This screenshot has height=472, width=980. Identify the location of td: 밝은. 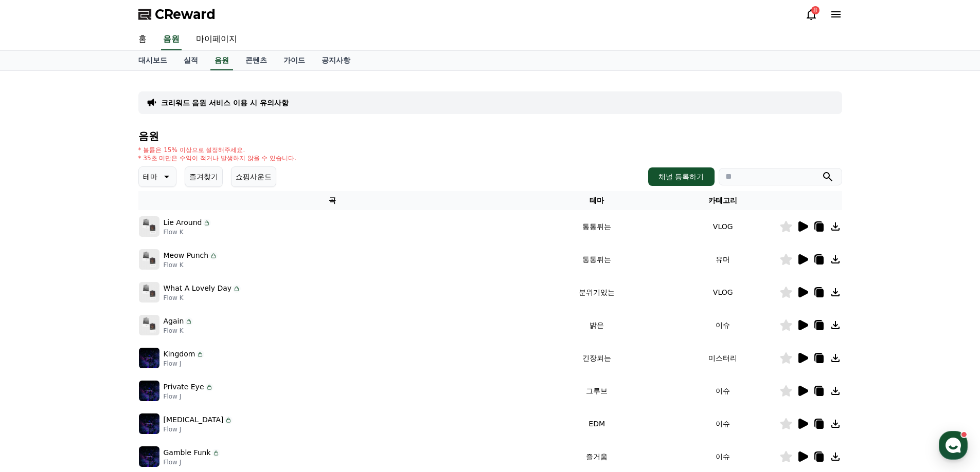
(596, 325).